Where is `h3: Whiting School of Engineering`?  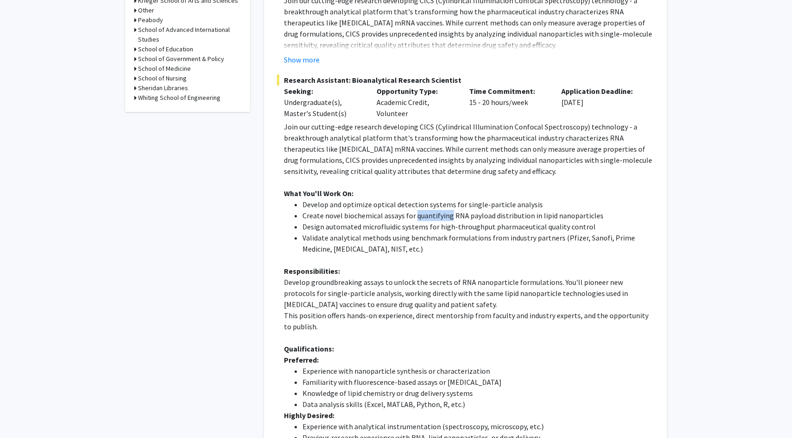
h3: Whiting School of Engineering is located at coordinates (179, 98).